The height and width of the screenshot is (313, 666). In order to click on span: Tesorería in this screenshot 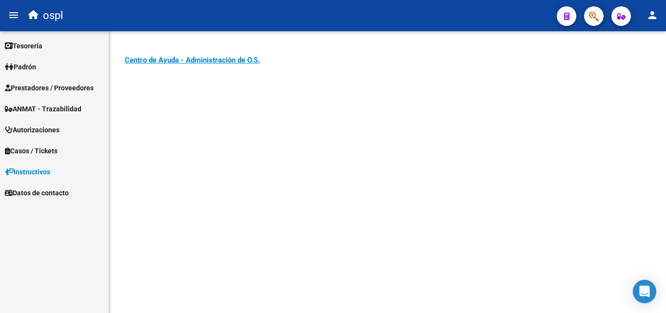, I will do `click(23, 46)`.